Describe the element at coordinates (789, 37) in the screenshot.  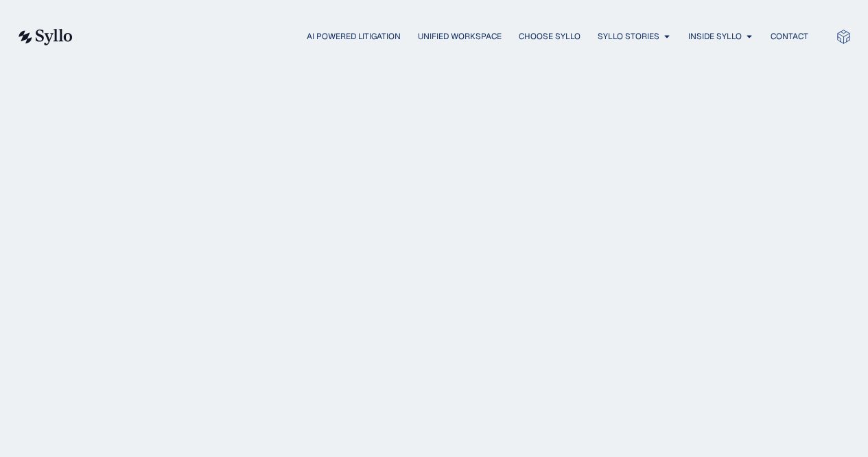
I see `span: Contact` at that location.